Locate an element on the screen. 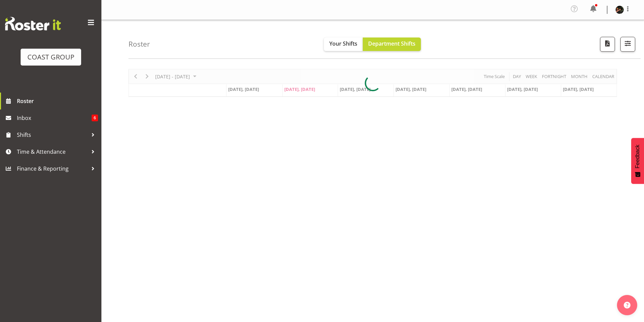 The height and width of the screenshot is (322, 644). h4: Roster is located at coordinates (139, 44).